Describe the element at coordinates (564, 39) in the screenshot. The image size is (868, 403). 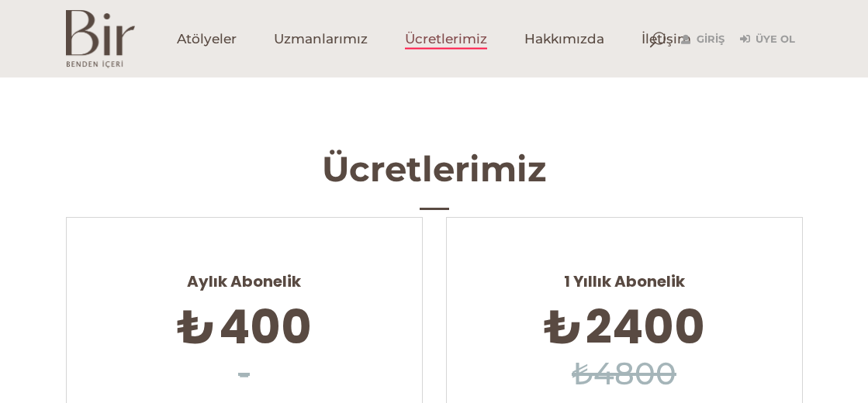
I see `span: Hakkımızda` at that location.